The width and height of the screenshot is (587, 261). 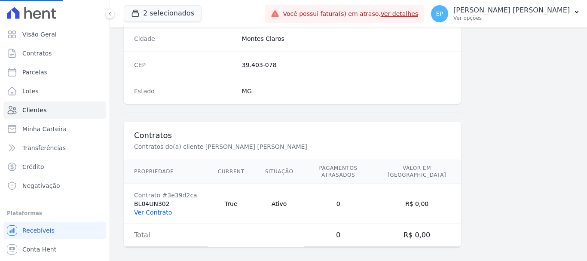 What do you see at coordinates (55, 110) in the screenshot?
I see `a: Clientes` at bounding box center [55, 110].